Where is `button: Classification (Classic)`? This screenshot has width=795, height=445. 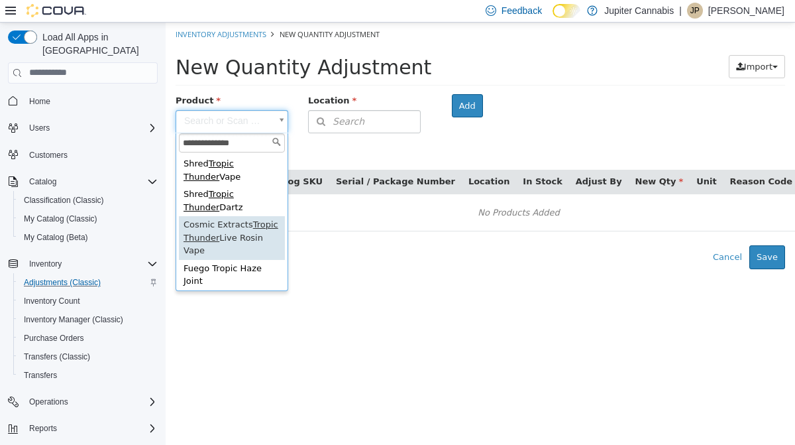 button: Classification (Classic) is located at coordinates (88, 200).